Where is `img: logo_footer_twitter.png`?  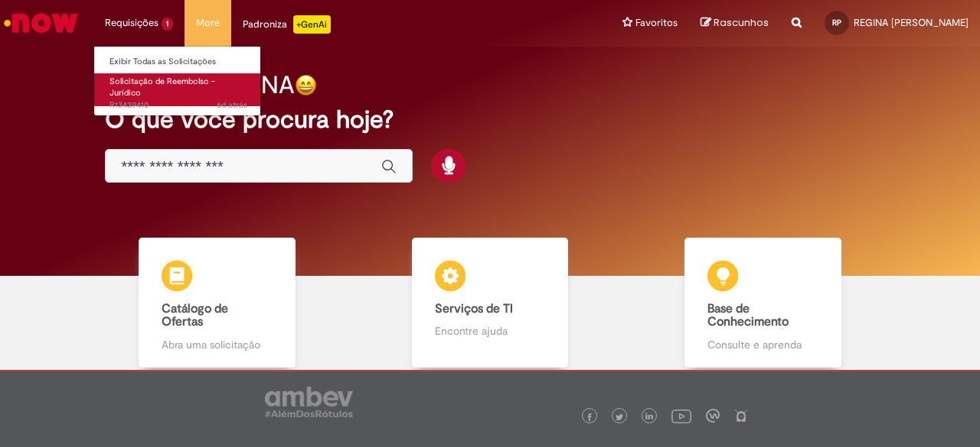
img: logo_footer_twitter.png is located at coordinates (619, 418).